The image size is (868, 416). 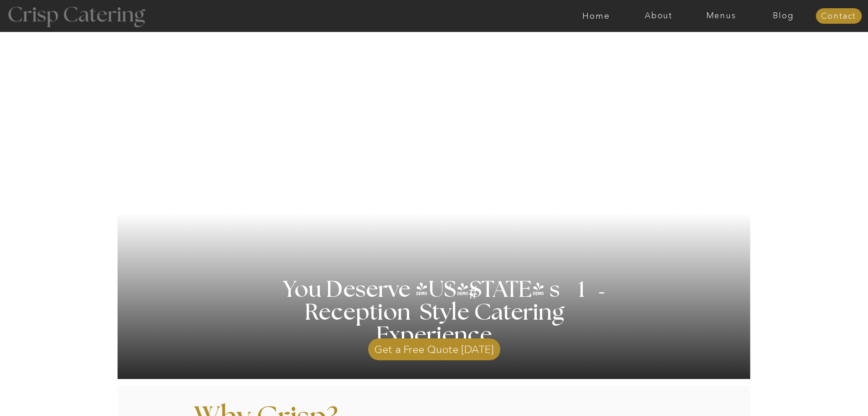 What do you see at coordinates (838, 17) in the screenshot?
I see `nav: Contact` at bounding box center [838, 17].